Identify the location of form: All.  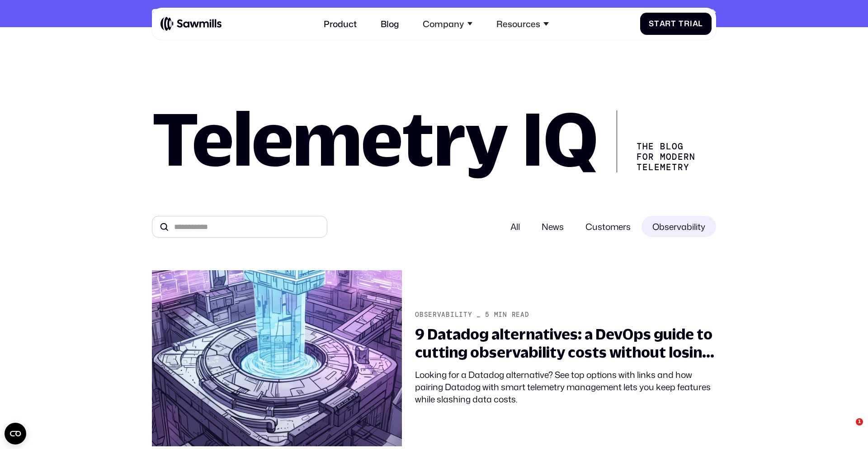
(434, 226).